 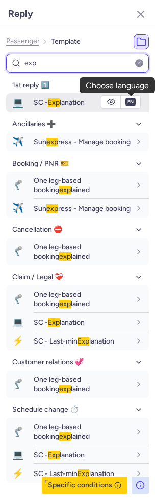 I want to click on span: Schedule change ⏱️, so click(x=45, y=410).